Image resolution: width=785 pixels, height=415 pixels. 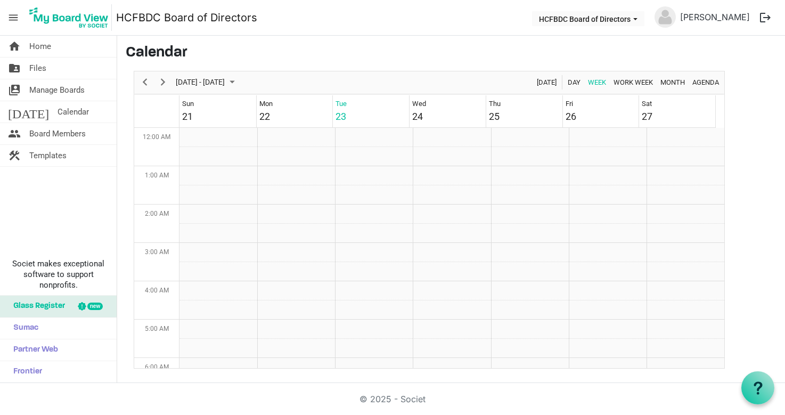 What do you see at coordinates (647, 116) in the screenshot?
I see `div: 27` at bounding box center [647, 116].